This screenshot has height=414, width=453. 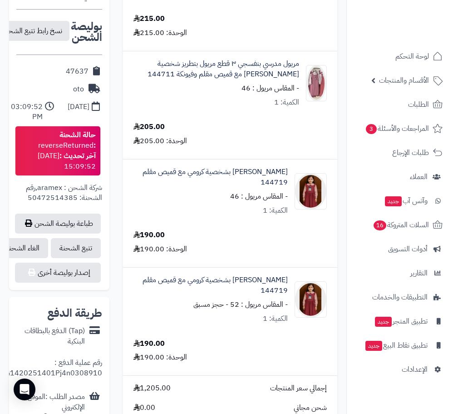 What do you see at coordinates (78, 156) in the screenshot?
I see `strong: آخر تحديث :` at bounding box center [78, 156].